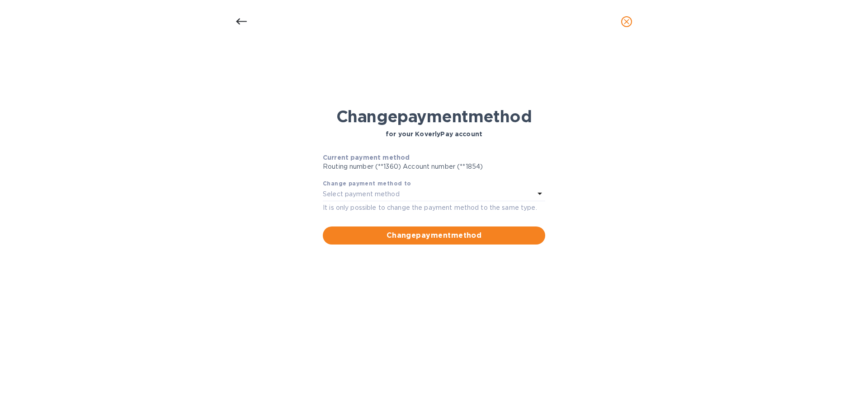  I want to click on b: Current payment method, so click(366, 157).